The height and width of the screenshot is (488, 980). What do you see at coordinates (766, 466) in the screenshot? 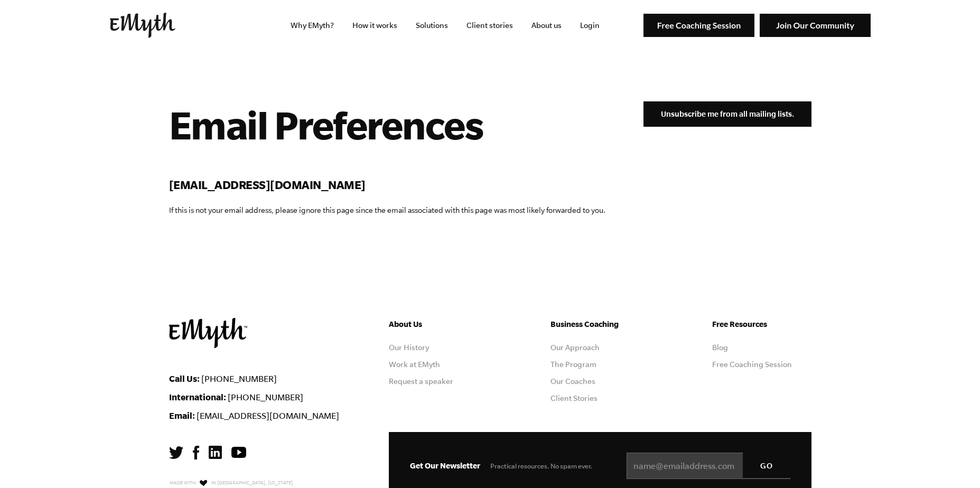
I see `input: GO` at bounding box center [766, 466].